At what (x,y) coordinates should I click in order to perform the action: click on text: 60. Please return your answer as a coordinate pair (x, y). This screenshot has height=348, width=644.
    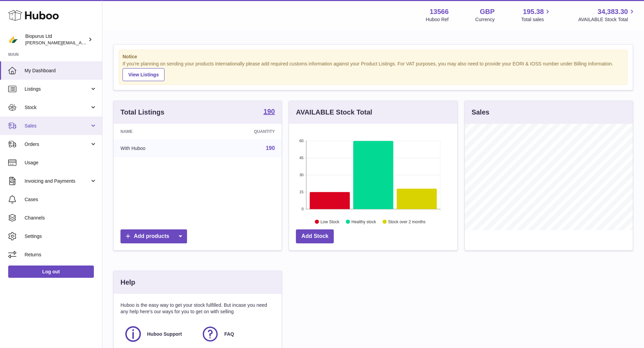
    Looking at the image, I should click on (302, 141).